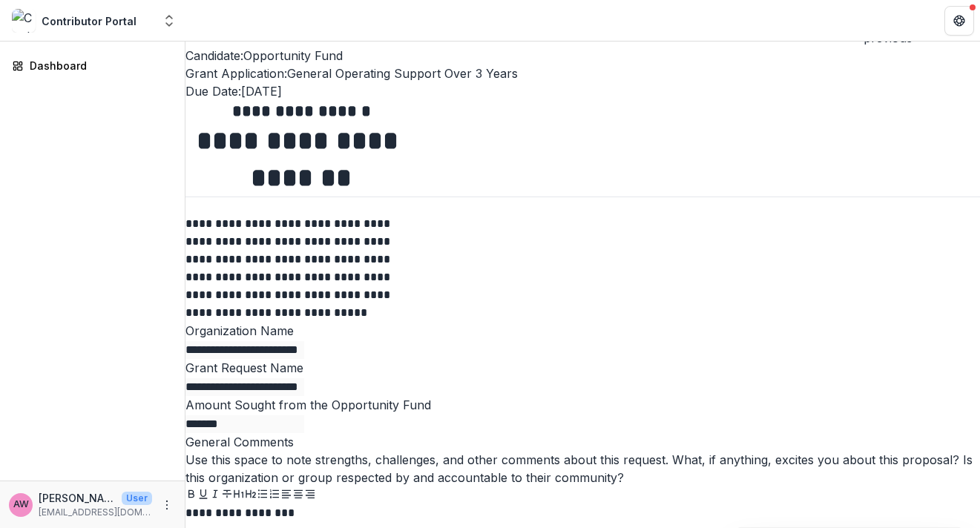  I want to click on div: alisha wormsley, so click(21, 504).